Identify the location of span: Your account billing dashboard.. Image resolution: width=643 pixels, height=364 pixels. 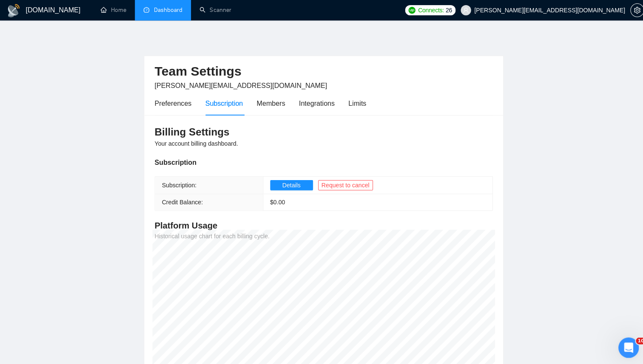
(194, 143).